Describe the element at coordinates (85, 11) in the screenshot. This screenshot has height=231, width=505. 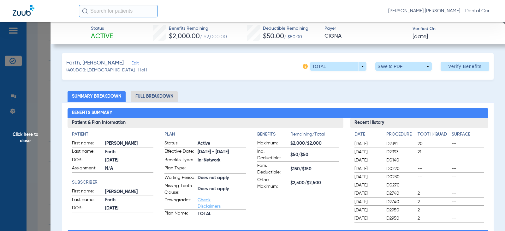
I see `img: Search Icon` at that location.